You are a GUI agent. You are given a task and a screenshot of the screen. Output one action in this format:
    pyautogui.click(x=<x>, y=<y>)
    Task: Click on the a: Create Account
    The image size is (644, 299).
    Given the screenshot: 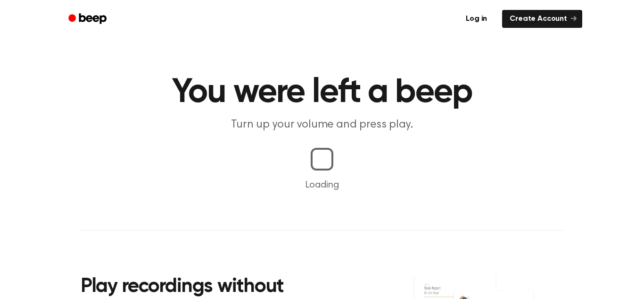 What is the action you would take?
    pyautogui.click(x=542, y=19)
    